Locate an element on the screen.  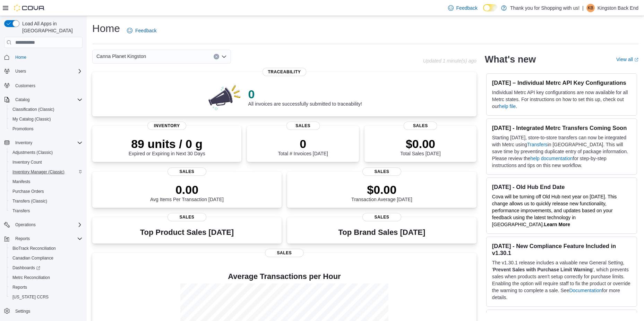
span: Inventory Count is located at coordinates (46, 162).